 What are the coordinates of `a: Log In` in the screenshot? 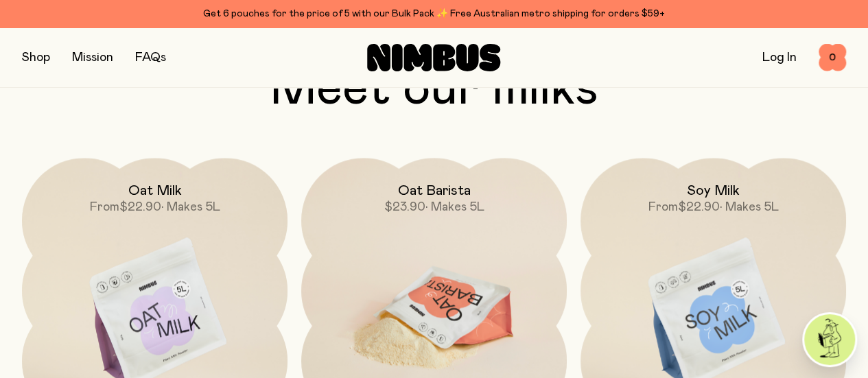 It's located at (779, 57).